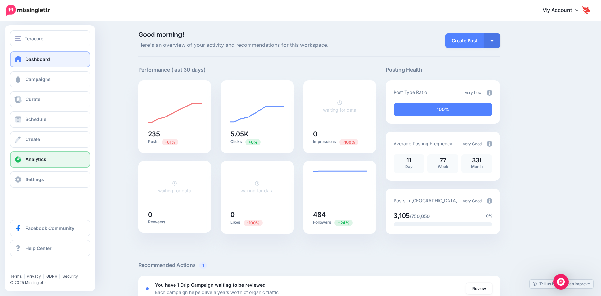  Describe the element at coordinates (35, 179) in the screenshot. I see `span: Settings` at that location.